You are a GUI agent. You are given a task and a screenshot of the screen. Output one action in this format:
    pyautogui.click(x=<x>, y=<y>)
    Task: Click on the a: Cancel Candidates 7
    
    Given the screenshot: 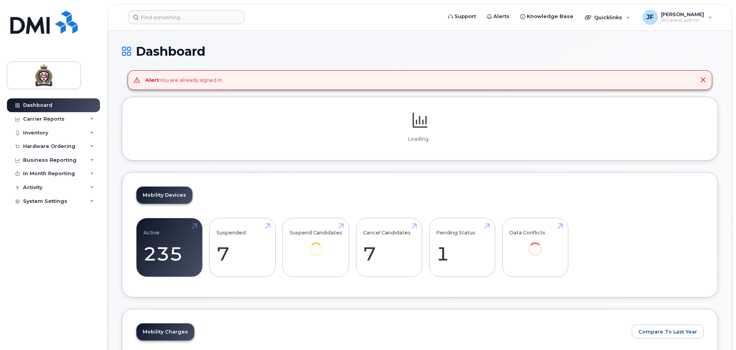 What is the action you would take?
    pyautogui.click(x=389, y=248)
    